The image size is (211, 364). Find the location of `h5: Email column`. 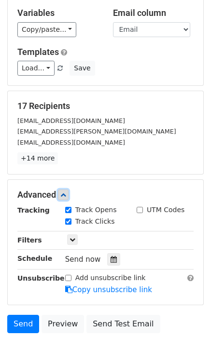

h5: Email column is located at coordinates (153, 13).